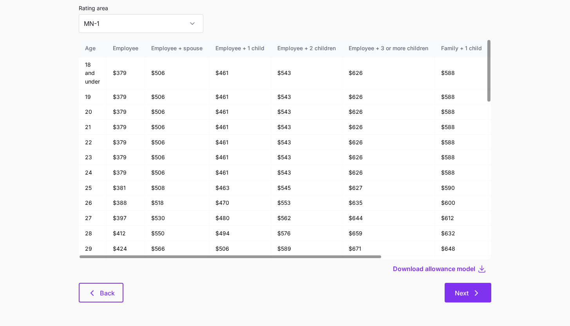 The image size is (570, 326). Describe the element at coordinates (177, 218) in the screenshot. I see `td: $530` at that location.